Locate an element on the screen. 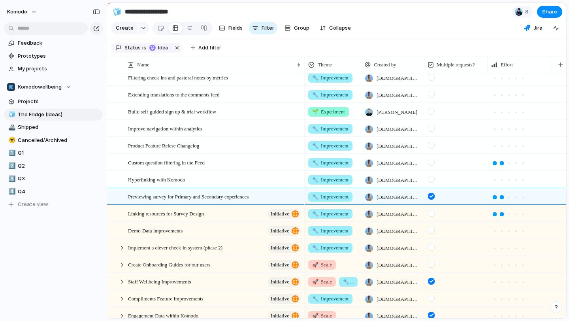 The image size is (569, 321). span: Projects is located at coordinates (59, 101).